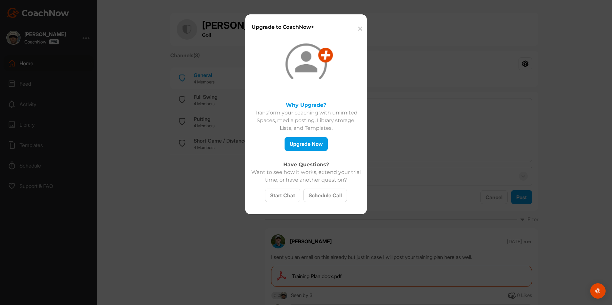 The image size is (612, 305). Describe the element at coordinates (306, 176) in the screenshot. I see `div: Want to see how it works, extend your trial time, or have another question?` at that location.